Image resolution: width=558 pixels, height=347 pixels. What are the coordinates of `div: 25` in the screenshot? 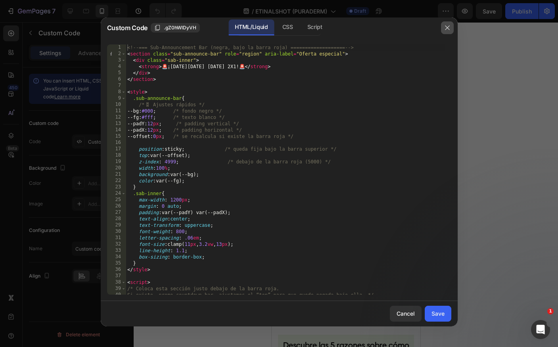 It's located at (117, 200).